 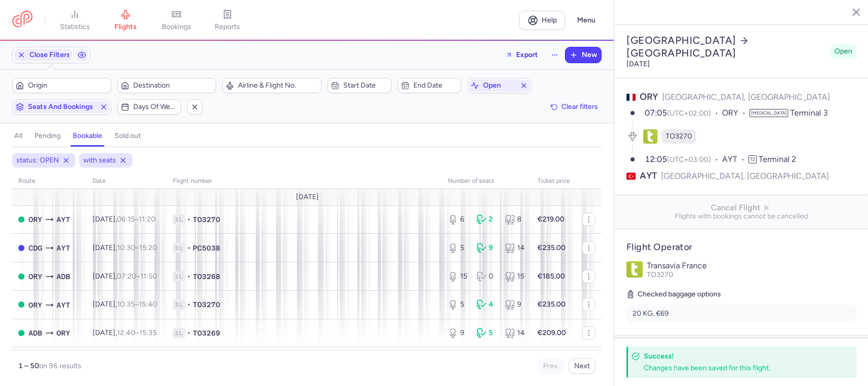 What do you see at coordinates (75, 27) in the screenshot?
I see `span: statistics` at bounding box center [75, 27].